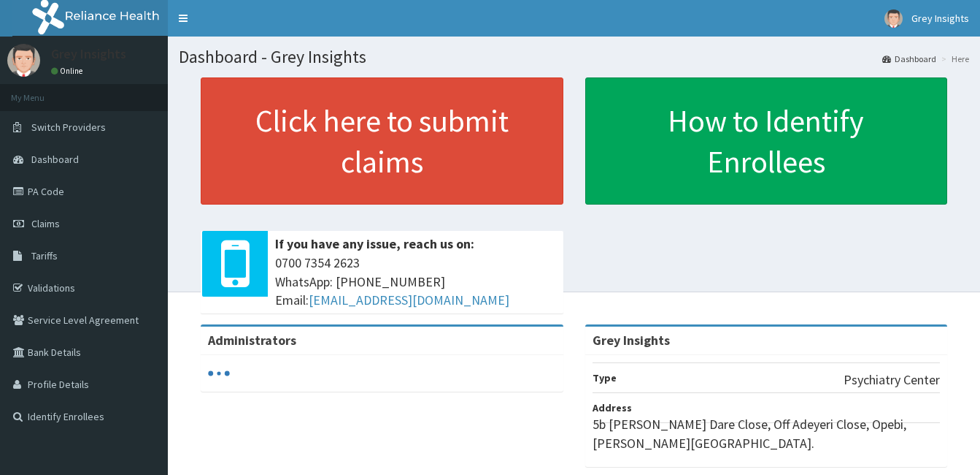 This screenshot has width=980, height=475. I want to click on h1: Dashboard - Grey Insights, so click(574, 57).